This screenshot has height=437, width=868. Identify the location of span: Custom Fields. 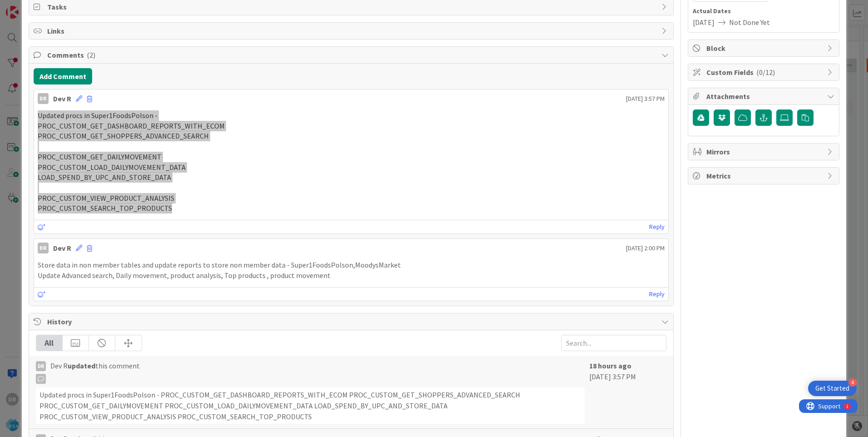
(765, 73).